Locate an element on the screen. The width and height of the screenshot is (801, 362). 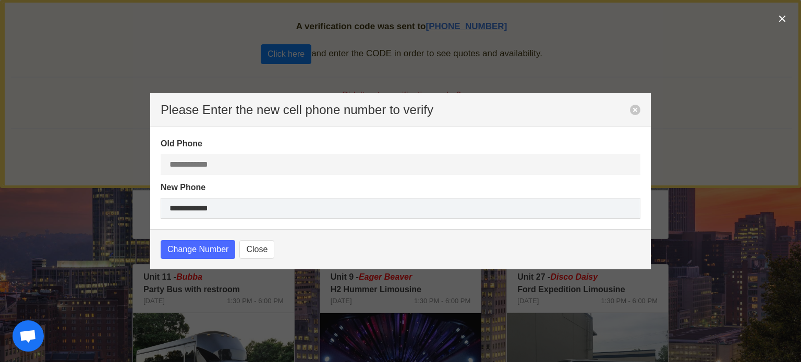
div: Open chat is located at coordinates (28, 336).